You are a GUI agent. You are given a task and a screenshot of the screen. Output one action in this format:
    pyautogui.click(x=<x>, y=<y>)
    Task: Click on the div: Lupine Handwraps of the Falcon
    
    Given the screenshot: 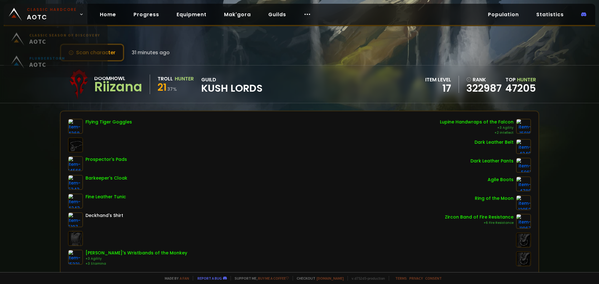 What is the action you would take?
    pyautogui.click(x=477, y=122)
    